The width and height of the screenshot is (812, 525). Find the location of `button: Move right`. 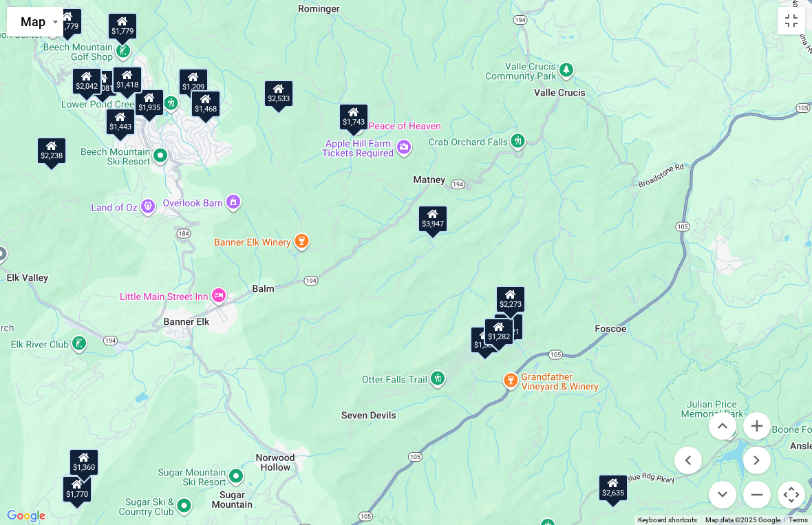

button: Move right is located at coordinates (757, 460).